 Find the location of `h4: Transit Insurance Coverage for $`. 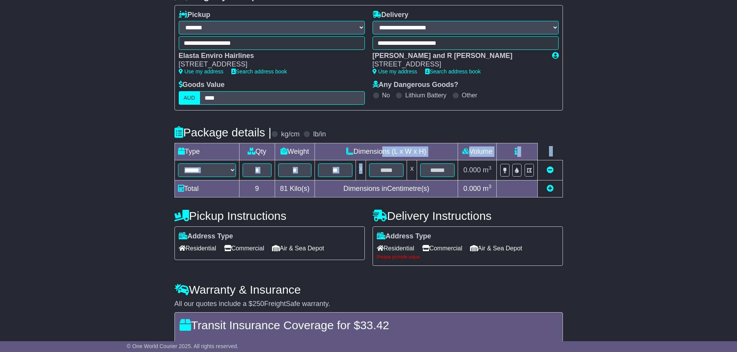

h4: Transit Insurance Coverage for $ is located at coordinates (369, 325).